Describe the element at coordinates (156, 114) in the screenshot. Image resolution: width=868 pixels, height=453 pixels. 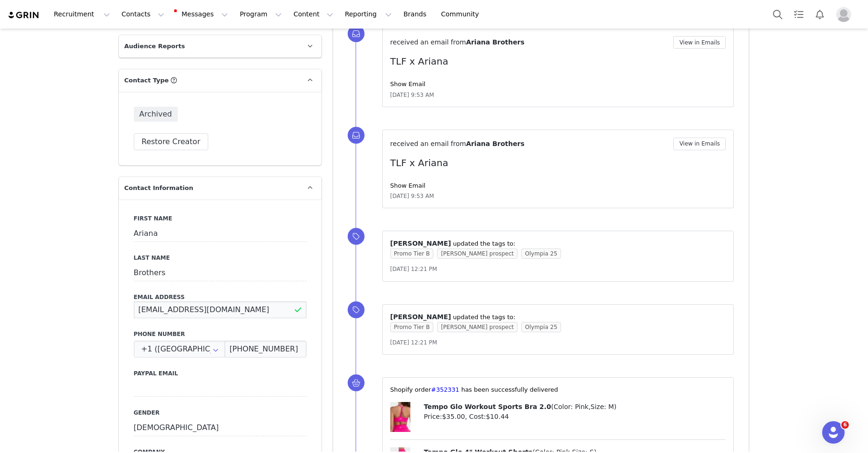
I see `span: Archived` at that location.